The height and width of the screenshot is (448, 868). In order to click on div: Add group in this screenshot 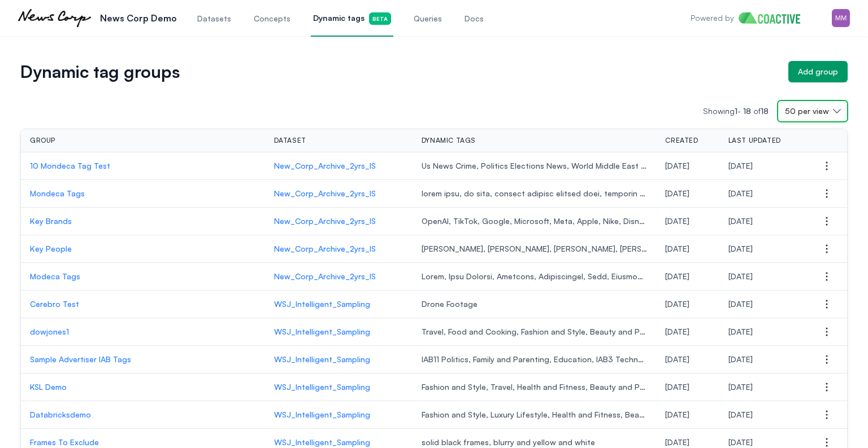, I will do `click(817, 72)`.